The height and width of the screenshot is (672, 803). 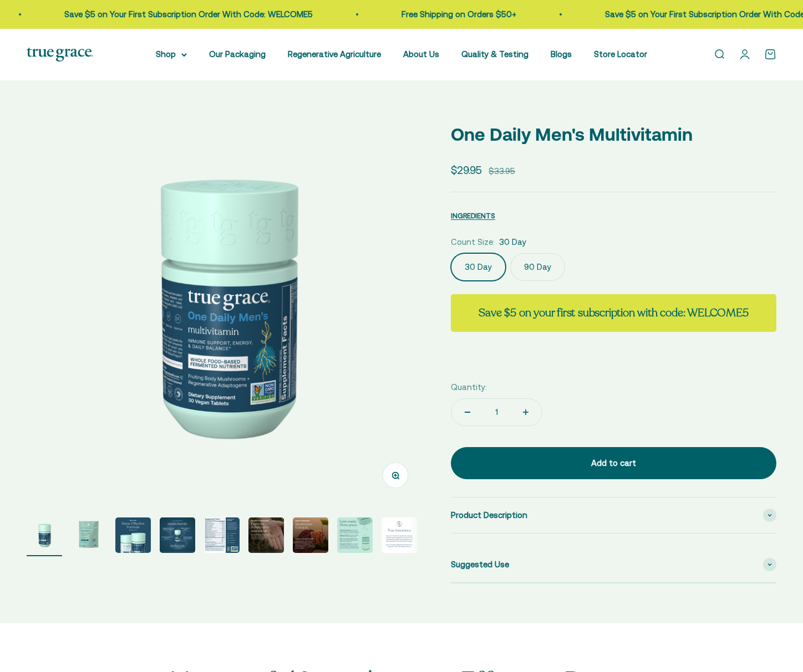 I want to click on compare-at-price: $33.95, so click(x=502, y=171).